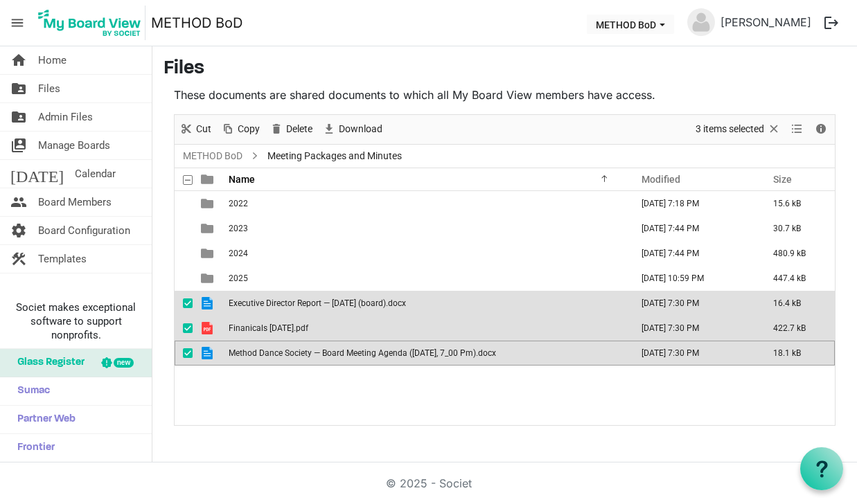 The width and height of the screenshot is (857, 504). Describe the element at coordinates (831, 22) in the screenshot. I see `button: logout` at that location.